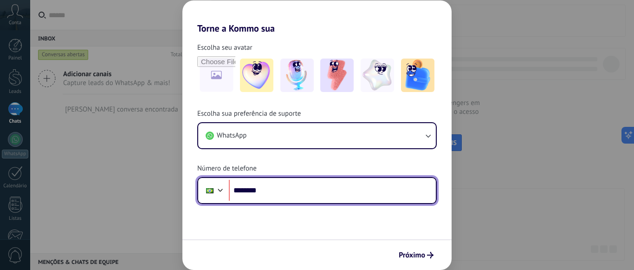 The image size is (634, 270). What do you see at coordinates (337, 75) in the screenshot?
I see `img: -3.jpeg` at bounding box center [337, 75].